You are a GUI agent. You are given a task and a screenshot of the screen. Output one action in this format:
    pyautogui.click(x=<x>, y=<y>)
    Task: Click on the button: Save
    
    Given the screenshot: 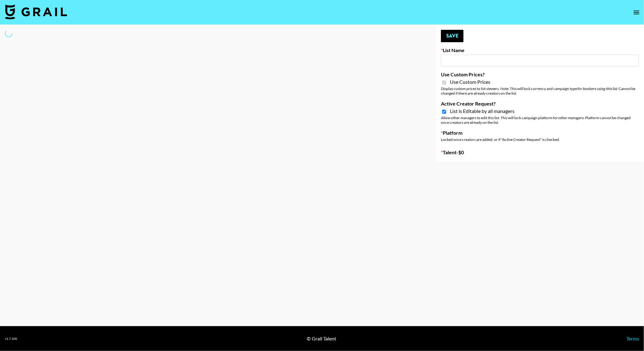 What is the action you would take?
    pyautogui.click(x=452, y=36)
    